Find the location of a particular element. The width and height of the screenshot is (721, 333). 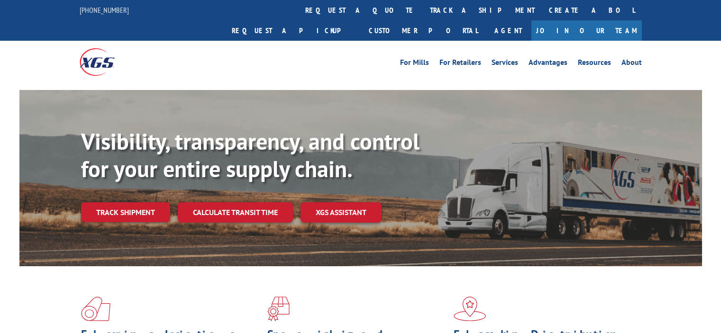

a: Request a pickup is located at coordinates (293, 30).